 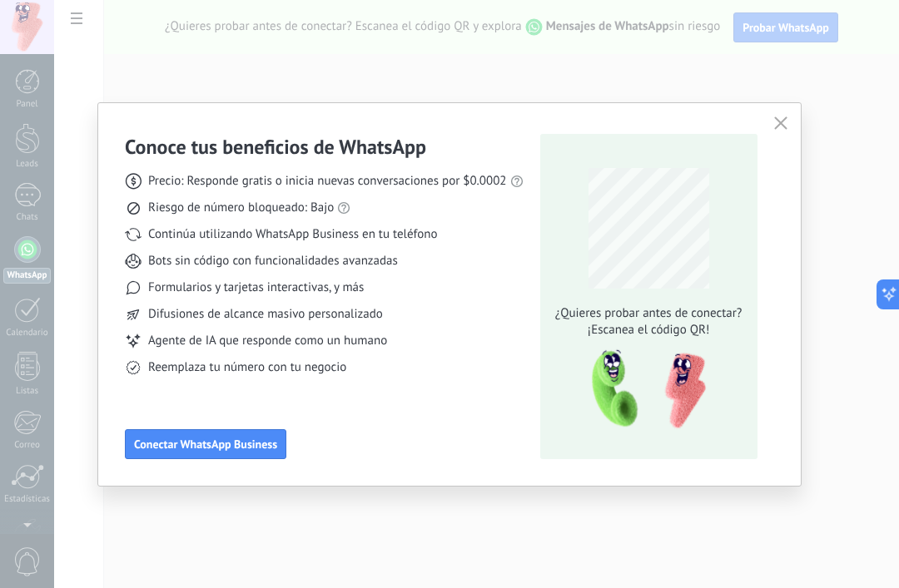 What do you see at coordinates (273, 261) in the screenshot?
I see `span: Bots sin código con funcionalidades avanzadas` at bounding box center [273, 261].